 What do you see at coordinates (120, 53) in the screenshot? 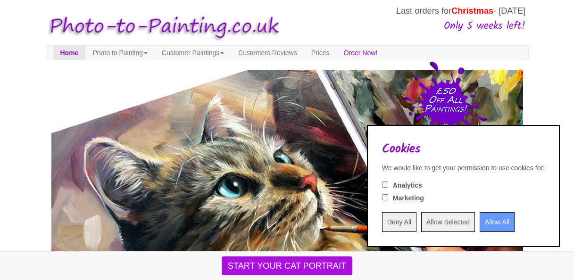
I see `a: Photo to Painting` at bounding box center [120, 53].